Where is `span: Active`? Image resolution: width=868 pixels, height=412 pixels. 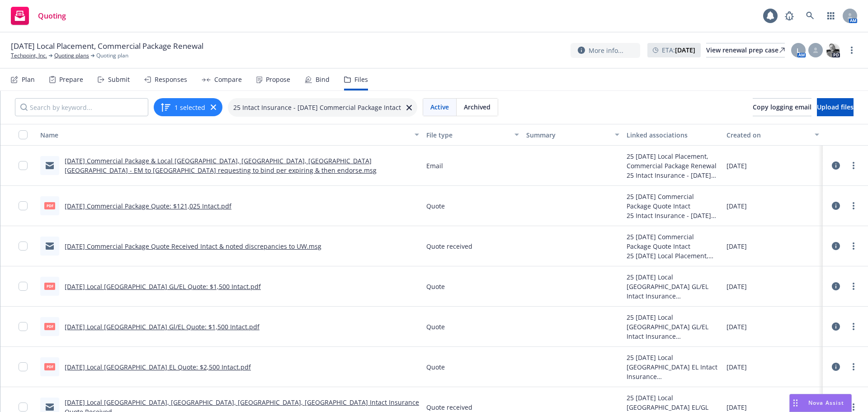 span: Active is located at coordinates (439, 107).